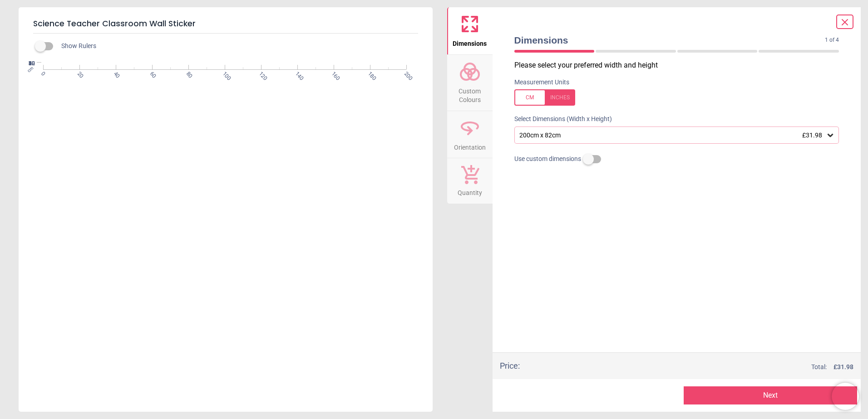 This screenshot has height=419, width=868. I want to click on span: 31.98, so click(845, 367).